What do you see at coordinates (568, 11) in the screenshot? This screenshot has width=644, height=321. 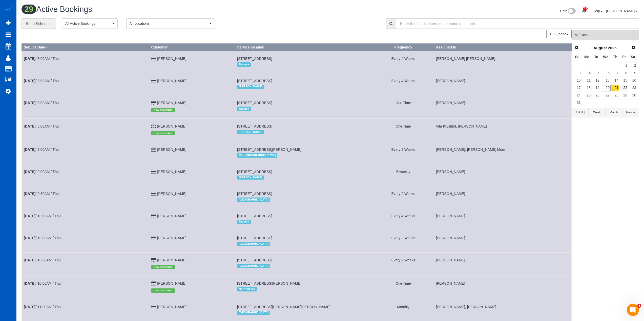 I see `a: Beta` at bounding box center [568, 11].